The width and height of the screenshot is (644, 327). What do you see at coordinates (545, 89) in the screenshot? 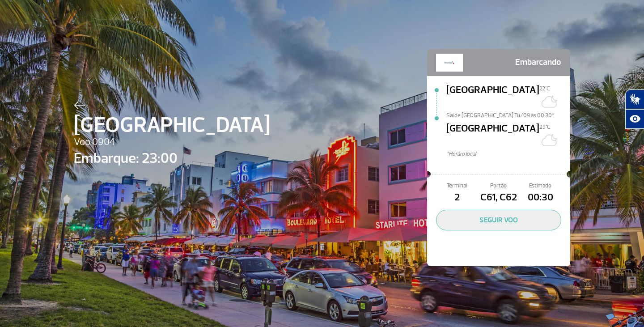
I see `span: 22°C` at bounding box center [545, 89].